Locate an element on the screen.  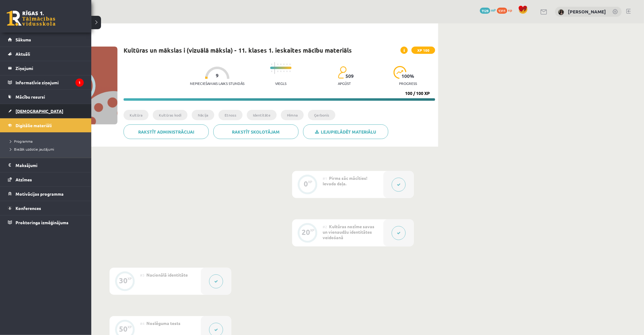
span: Atzīmes is located at coordinates (24, 180).